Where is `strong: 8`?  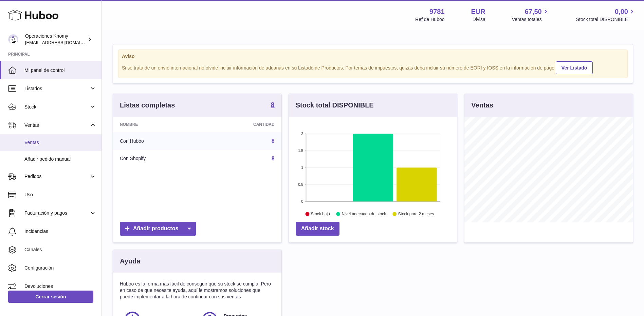 strong: 8 is located at coordinates (273, 105).